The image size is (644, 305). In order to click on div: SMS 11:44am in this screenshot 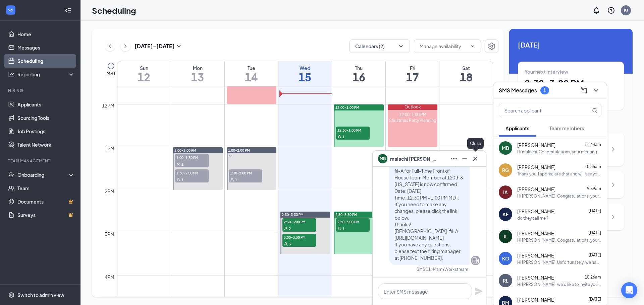, I will do `click(429, 270)`.